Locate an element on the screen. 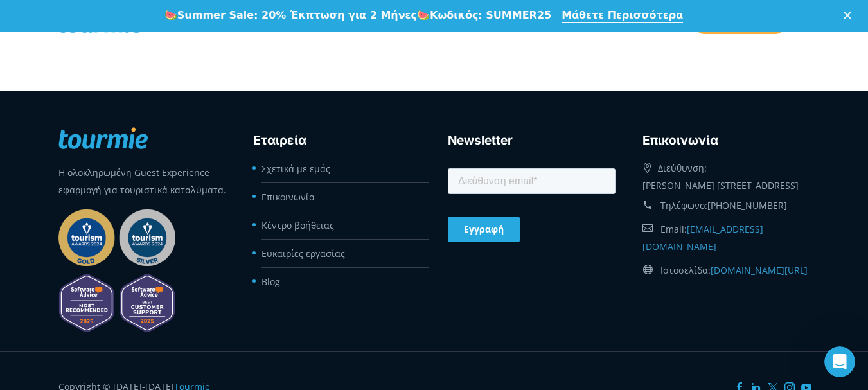  div: Κλείσιμο is located at coordinates (850, 15).